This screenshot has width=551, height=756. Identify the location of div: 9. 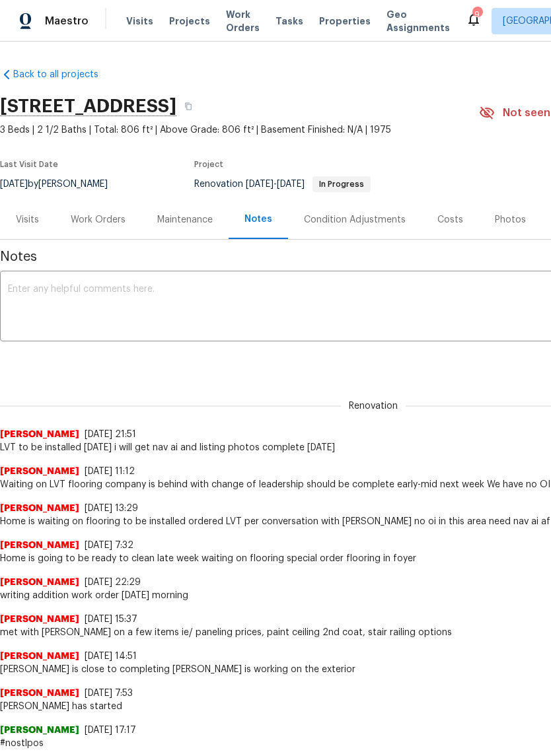
(477, 14).